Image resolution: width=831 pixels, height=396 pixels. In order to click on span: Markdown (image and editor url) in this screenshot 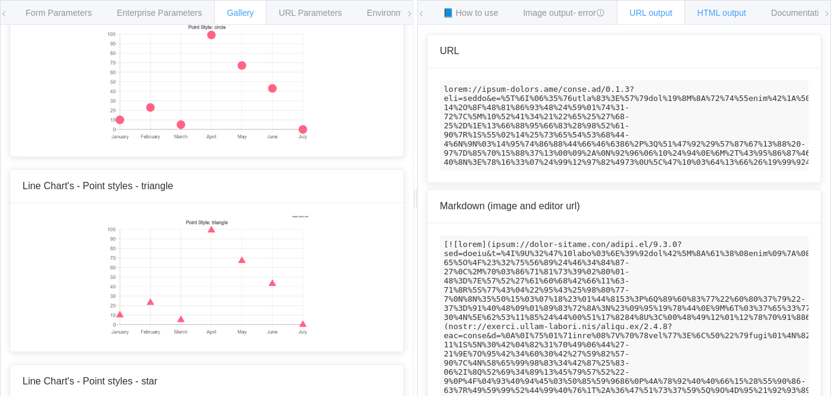, I will do `click(510, 206)`.